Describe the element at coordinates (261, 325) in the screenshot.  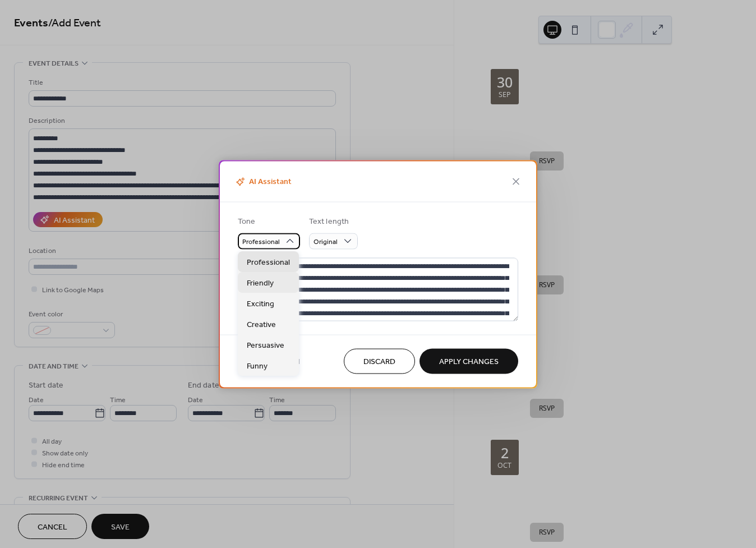
I see `span: Creative` at that location.